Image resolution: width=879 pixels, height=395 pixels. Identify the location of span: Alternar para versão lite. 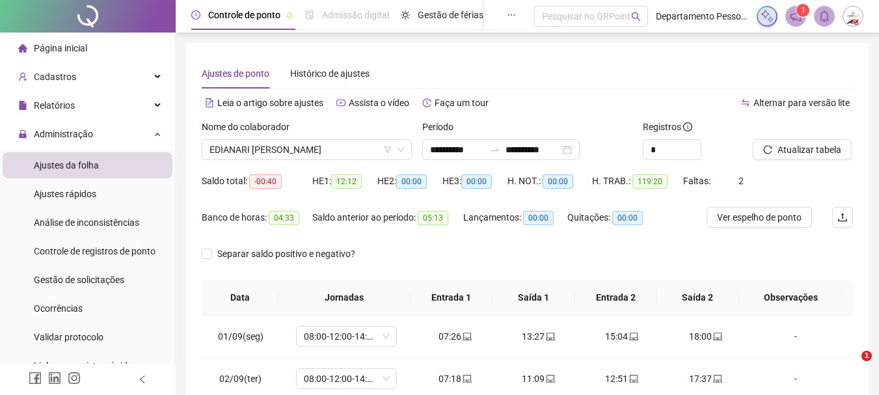
(802, 103).